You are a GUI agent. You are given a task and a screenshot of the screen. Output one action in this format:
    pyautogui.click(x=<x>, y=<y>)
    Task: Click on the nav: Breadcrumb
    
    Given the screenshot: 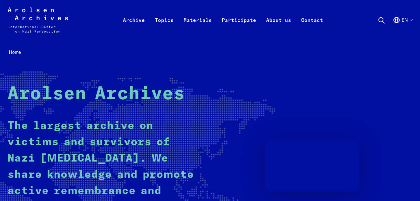 What is the action you would take?
    pyautogui.click(x=210, y=52)
    